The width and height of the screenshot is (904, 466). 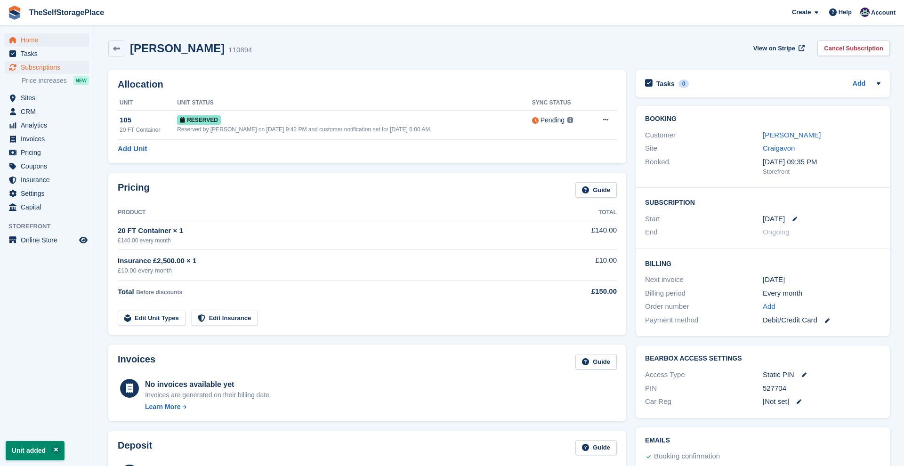 What do you see at coordinates (208, 385) in the screenshot?
I see `div: No invoices available yet` at bounding box center [208, 385].